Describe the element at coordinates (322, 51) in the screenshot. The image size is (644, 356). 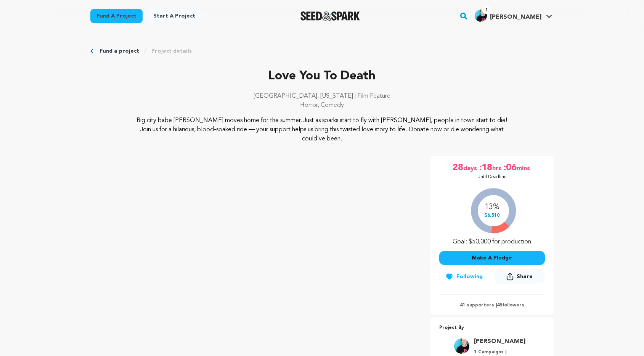
I see `div: Breadcrumb` at that location.